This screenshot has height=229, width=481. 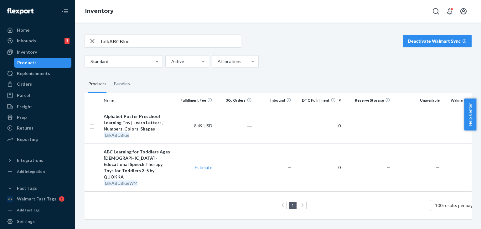 I want to click on a: Home, so click(x=38, y=30).